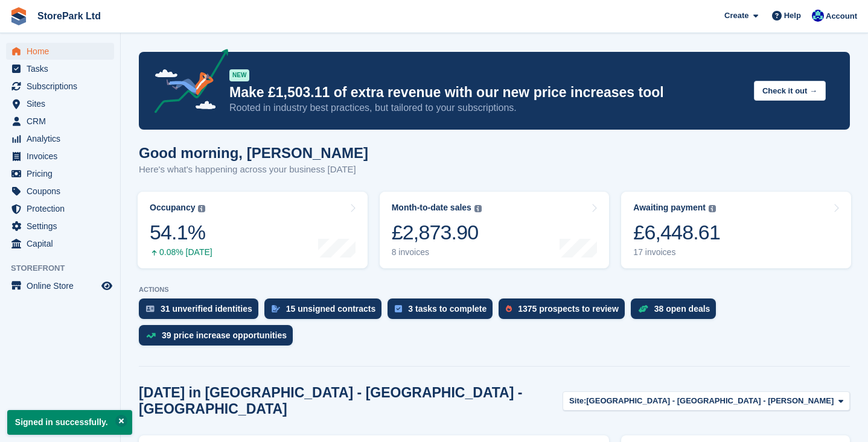  I want to click on div: £2,873.90, so click(437, 232).